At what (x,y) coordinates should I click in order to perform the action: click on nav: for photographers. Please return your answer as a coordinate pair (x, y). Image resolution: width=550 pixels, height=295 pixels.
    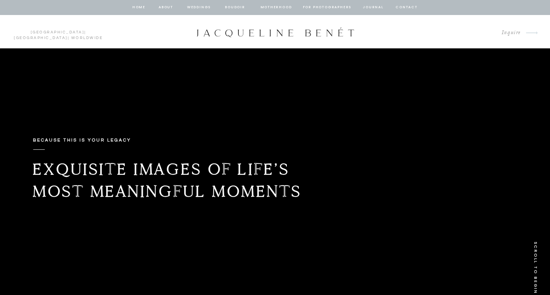
    Looking at the image, I should click on (327, 7).